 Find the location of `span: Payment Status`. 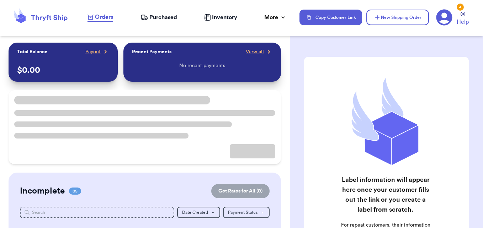

span: Payment Status is located at coordinates (243, 213).